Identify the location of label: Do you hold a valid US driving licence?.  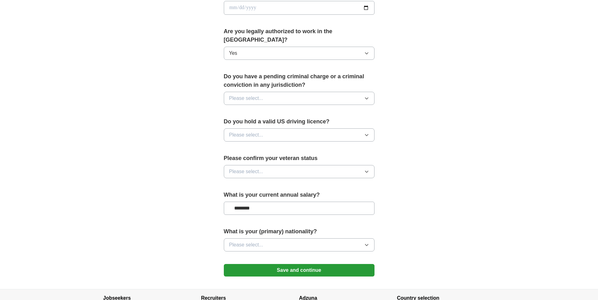
(299, 122).